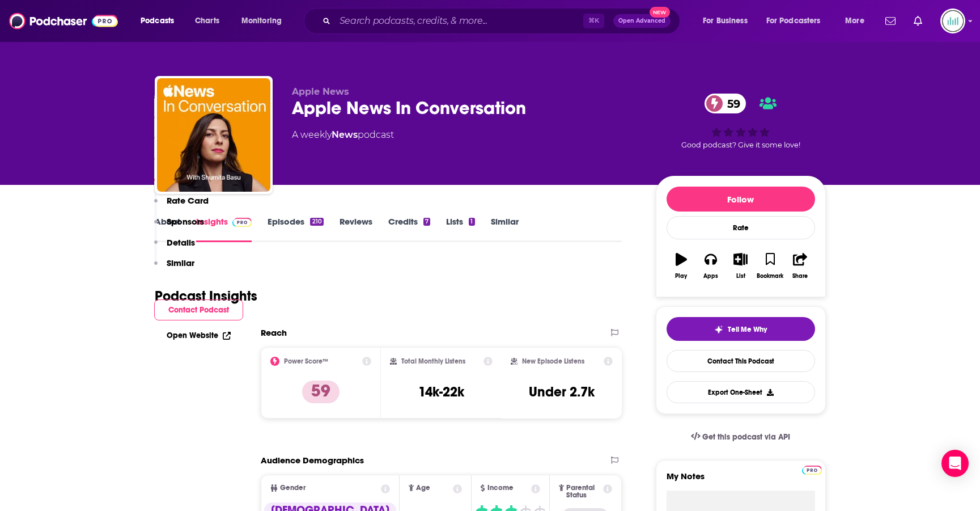 The height and width of the screenshot is (511, 980). Describe the element at coordinates (711, 276) in the screenshot. I see `div: Apps` at that location.